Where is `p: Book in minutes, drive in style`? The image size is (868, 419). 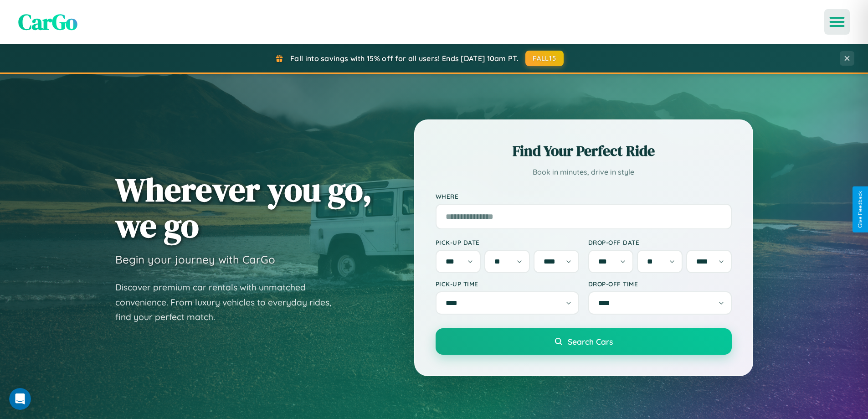
p: Book in minutes, drive in style is located at coordinates (584, 172).